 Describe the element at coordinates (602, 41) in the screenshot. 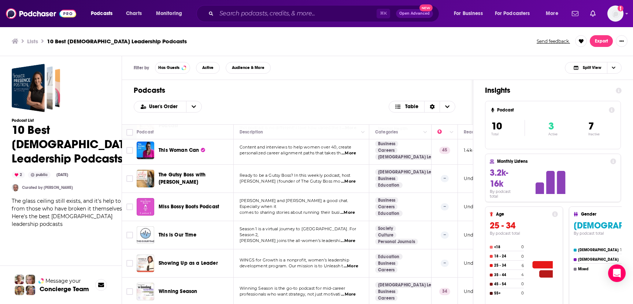

I see `button: Export` at that location.